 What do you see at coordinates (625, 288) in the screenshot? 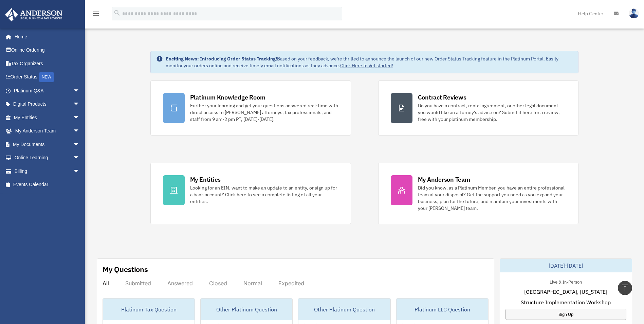
I see `i: vertical_align_top` at bounding box center [625, 288].